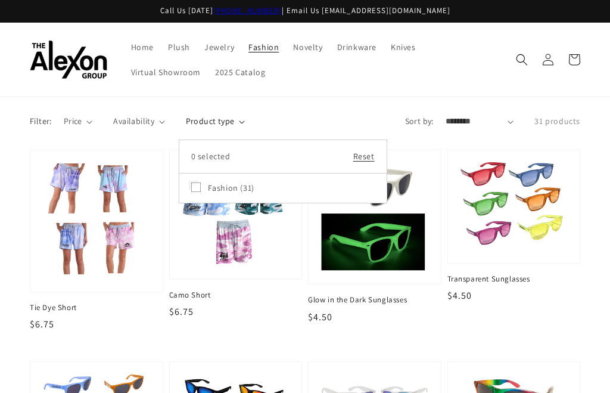 The height and width of the screenshot is (393, 610). What do you see at coordinates (166, 72) in the screenshot?
I see `a: Virtual Showroom` at bounding box center [166, 72].